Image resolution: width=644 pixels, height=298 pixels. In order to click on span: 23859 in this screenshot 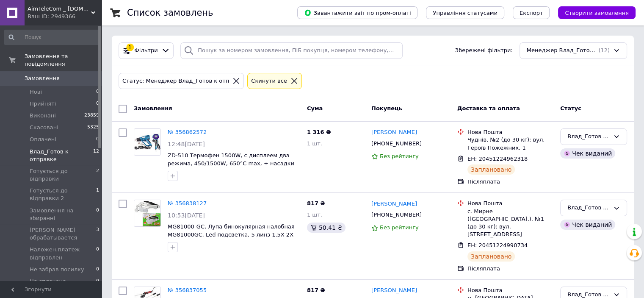, I will do `click(91, 116)`.